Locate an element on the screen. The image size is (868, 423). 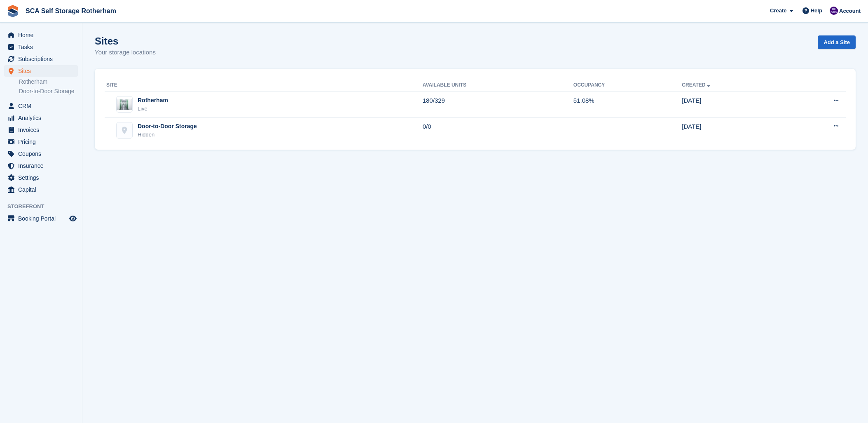
span: Insurance is located at coordinates (43, 166).